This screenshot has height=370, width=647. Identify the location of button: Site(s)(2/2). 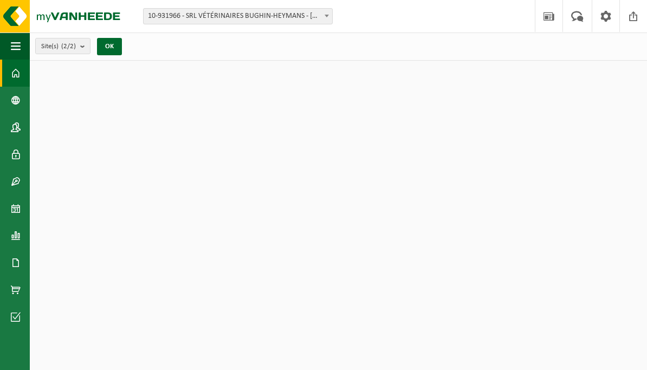
(63, 46).